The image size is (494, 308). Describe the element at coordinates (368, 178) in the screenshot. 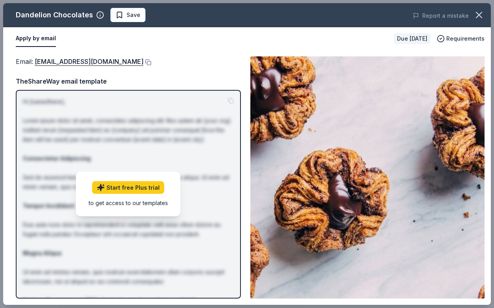

I see `img: Image for Dandelion Chocolates` at that location.